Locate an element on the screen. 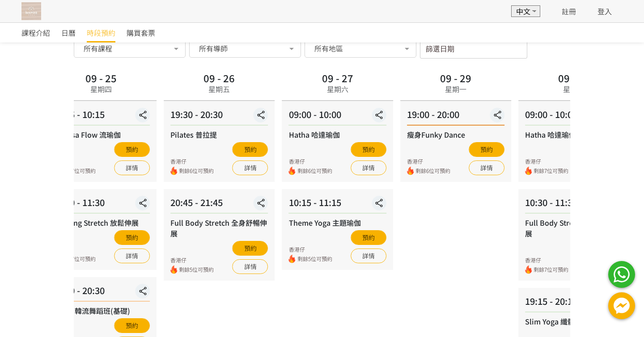 The width and height of the screenshot is (644, 337). div: 19:00 - 20:00 is located at coordinates (456, 116).